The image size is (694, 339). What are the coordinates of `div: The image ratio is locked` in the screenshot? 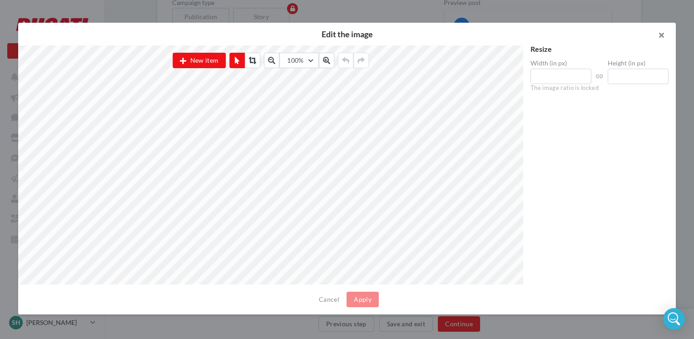 It's located at (599, 88).